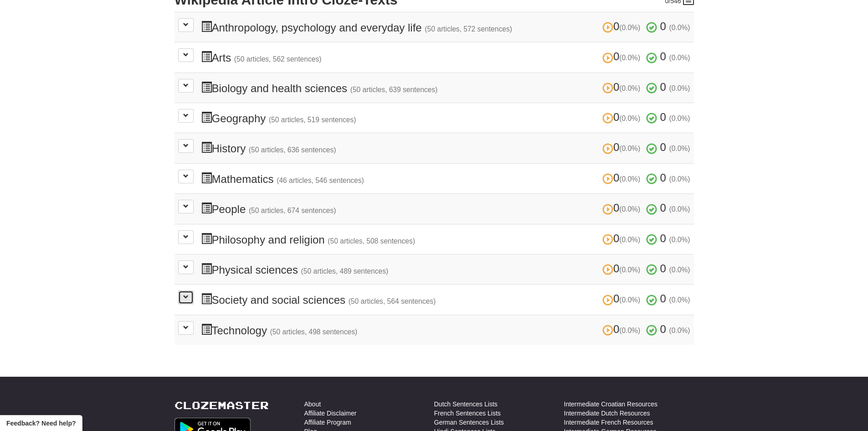 The width and height of the screenshot is (868, 431). What do you see at coordinates (445, 239) in the screenshot?
I see `h3: Philosophy and religion` at bounding box center [445, 239].